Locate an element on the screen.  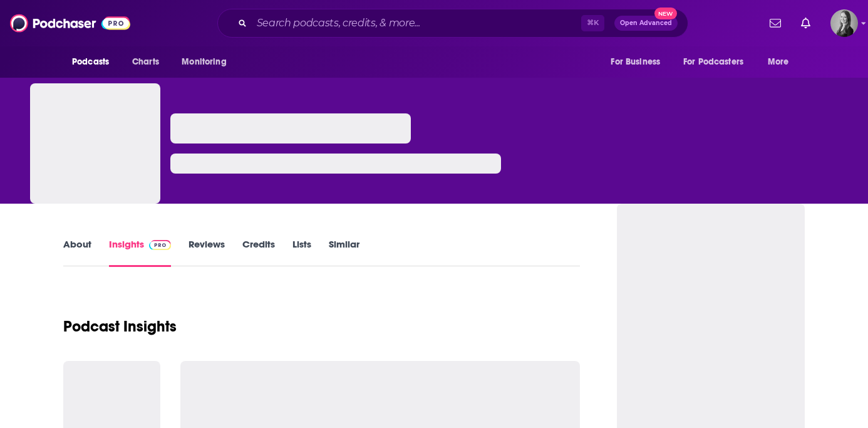
span: Logged in as katieTBG is located at coordinates (844, 23).